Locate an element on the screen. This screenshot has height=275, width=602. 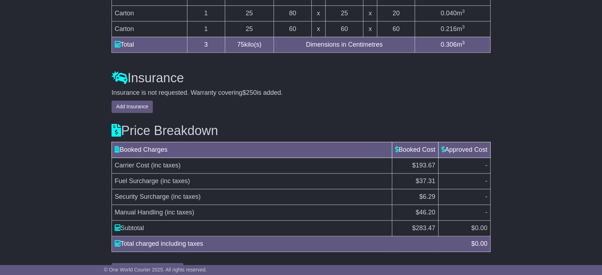
span: © One World Courier 2025. All rights reserved. is located at coordinates (155, 269).